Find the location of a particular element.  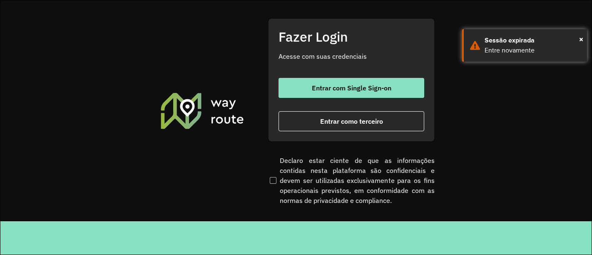

span: Entrar com Single Sign-on is located at coordinates (351, 88).